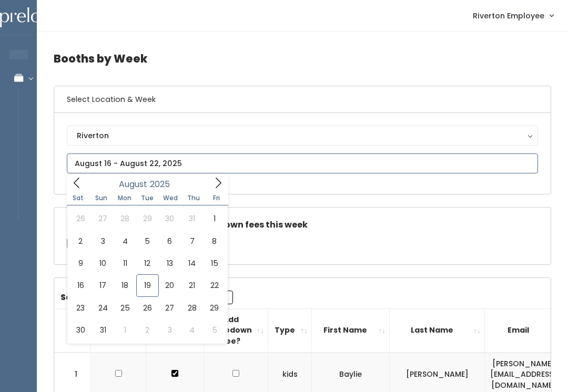 The width and height of the screenshot is (568, 392). Describe the element at coordinates (217, 198) in the screenshot. I see `span: Fri` at that location.